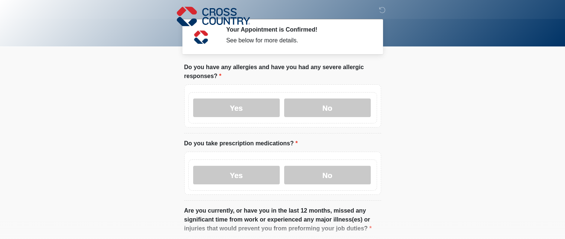  Describe the element at coordinates (241, 143) in the screenshot. I see `label: Do you take prescription medications?` at that location.